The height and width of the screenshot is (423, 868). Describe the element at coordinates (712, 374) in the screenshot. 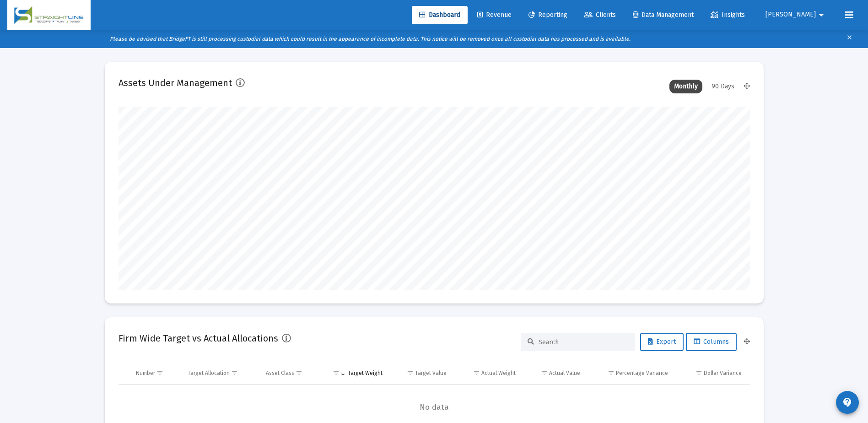

I see `td: Column Dollar Variance` at that location.